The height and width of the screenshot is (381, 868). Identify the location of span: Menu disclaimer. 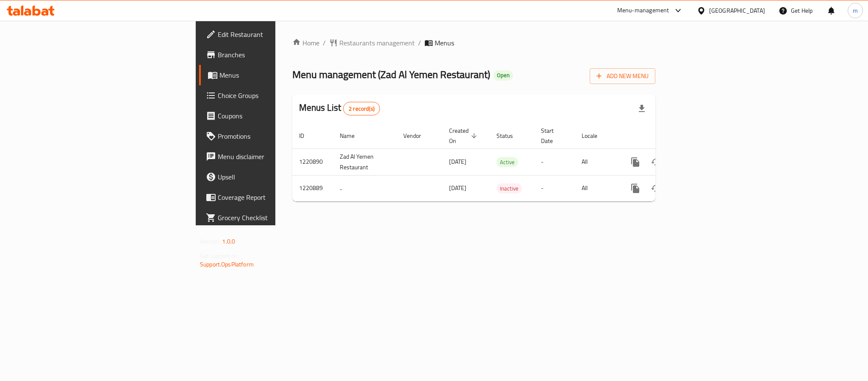
(276, 156).